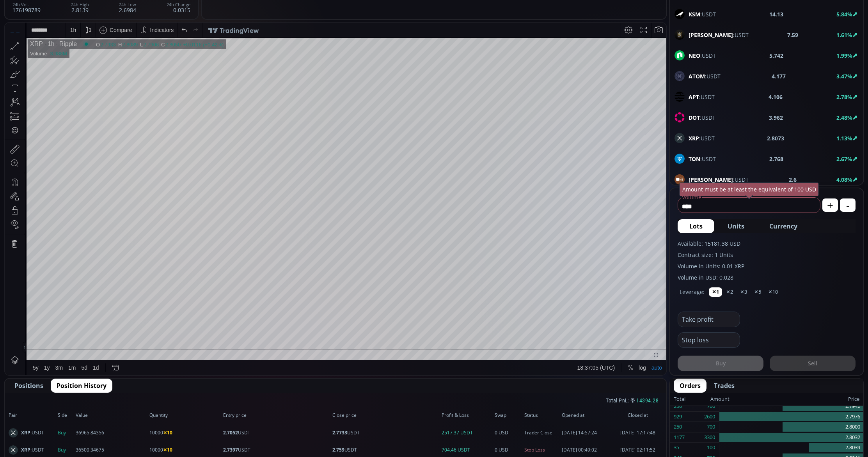  I want to click on div: Toggle Auto Scale, so click(652, 345).